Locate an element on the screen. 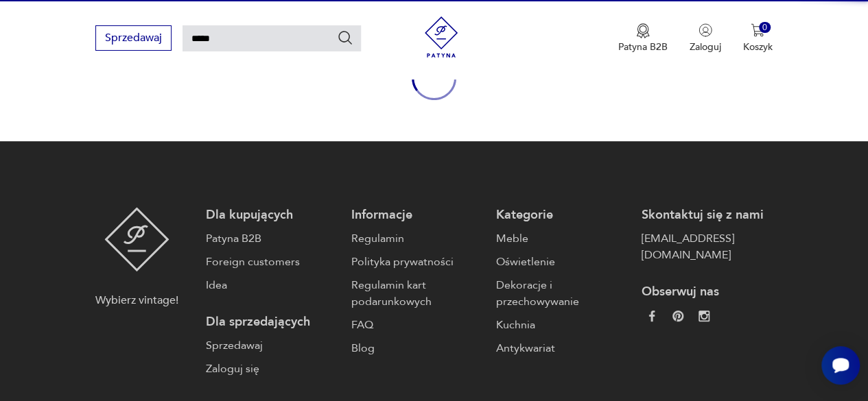  button: Szukaj is located at coordinates (345, 38).